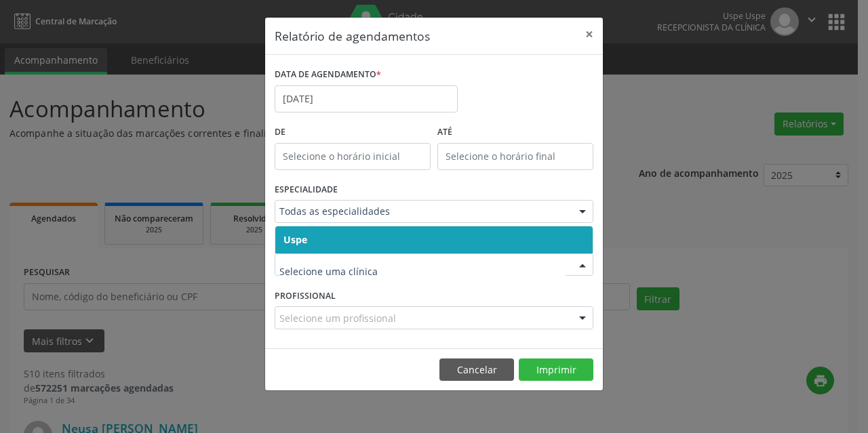  What do you see at coordinates (476, 370) in the screenshot?
I see `button: Cancelar` at bounding box center [476, 370].